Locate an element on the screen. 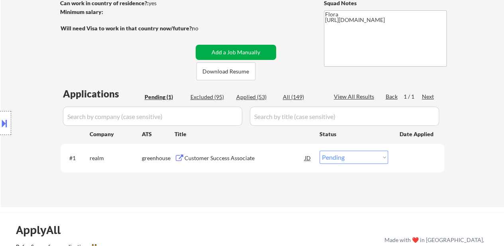  button: Add a Job Manually is located at coordinates (236, 52).